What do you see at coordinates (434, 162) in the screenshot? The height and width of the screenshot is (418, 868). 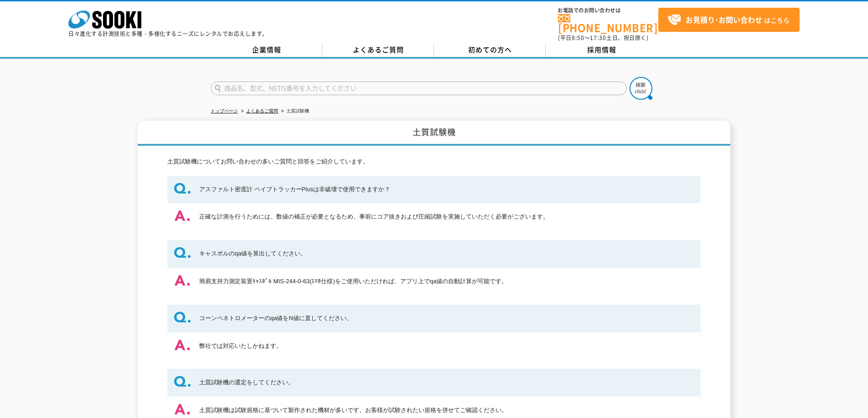 I see `p: 土質試験機についてお問い合わせの多いご質問と回答をご紹介しています。` at bounding box center [434, 162].